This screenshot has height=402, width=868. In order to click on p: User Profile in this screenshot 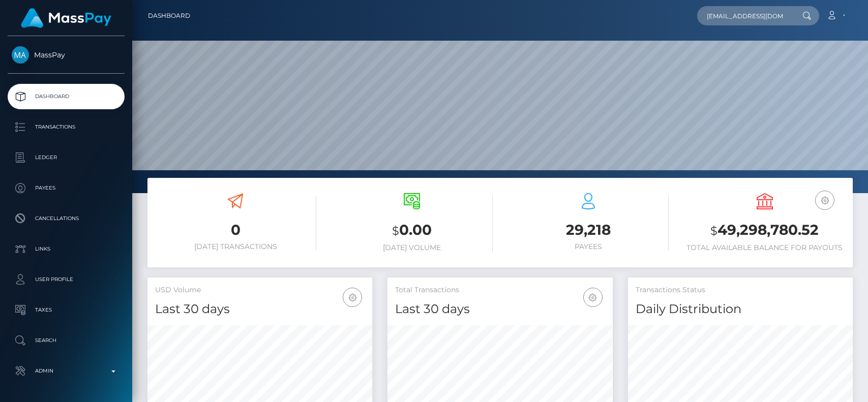, I will do `click(66, 279)`.